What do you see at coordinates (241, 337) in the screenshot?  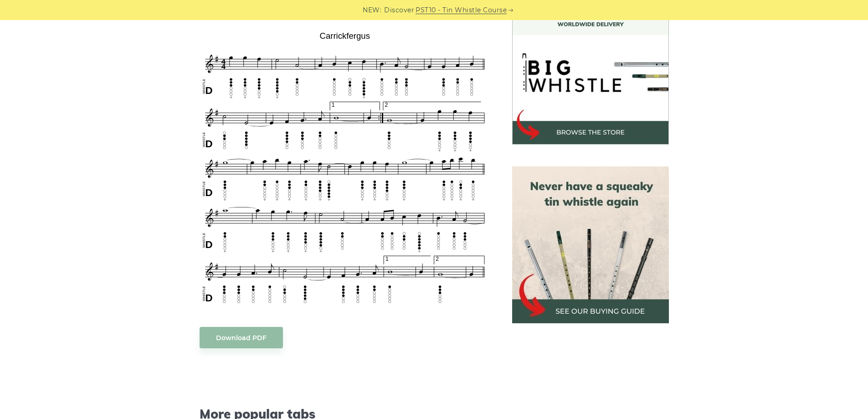 I see `a: Download PDF` at bounding box center [241, 337].